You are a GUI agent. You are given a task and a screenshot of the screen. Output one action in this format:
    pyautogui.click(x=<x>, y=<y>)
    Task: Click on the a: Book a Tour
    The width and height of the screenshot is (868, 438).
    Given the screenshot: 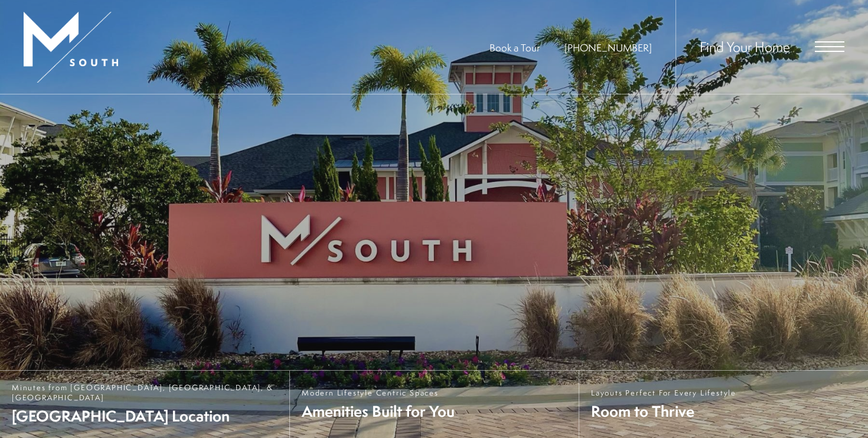 What is the action you would take?
    pyautogui.click(x=514, y=47)
    